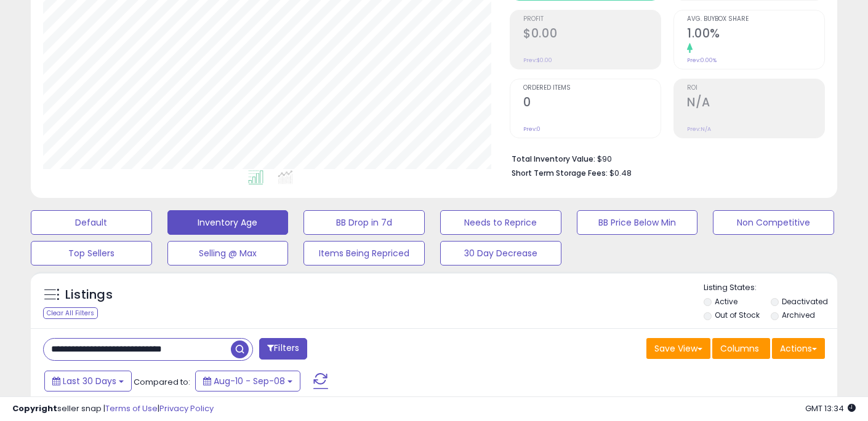 The width and height of the screenshot is (868, 421). I want to click on label: Active, so click(726, 302).